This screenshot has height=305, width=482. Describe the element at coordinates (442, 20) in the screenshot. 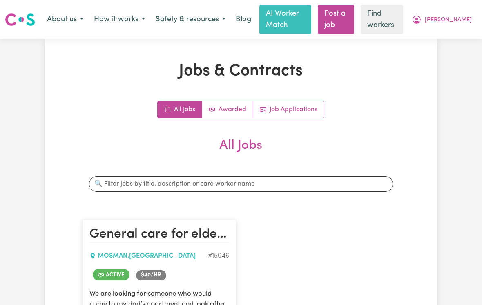

I see `button: My Account` at that location.